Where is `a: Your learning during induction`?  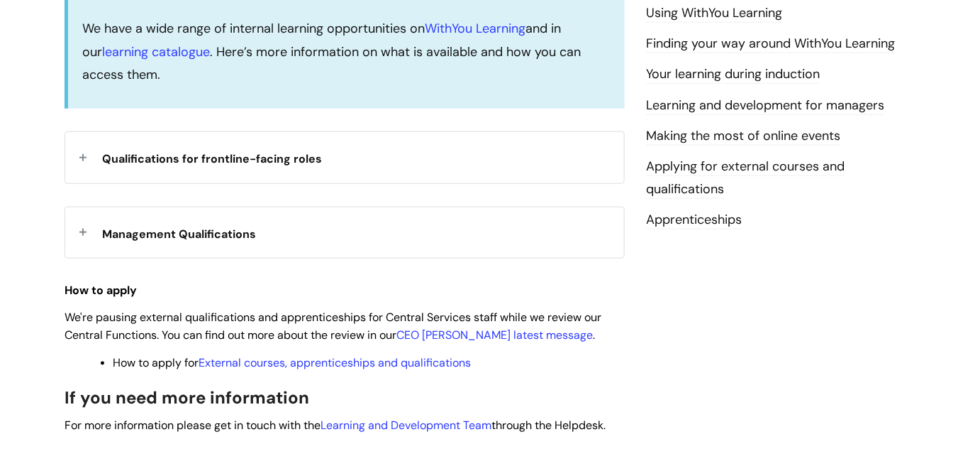 a: Your learning during induction is located at coordinates (733, 75).